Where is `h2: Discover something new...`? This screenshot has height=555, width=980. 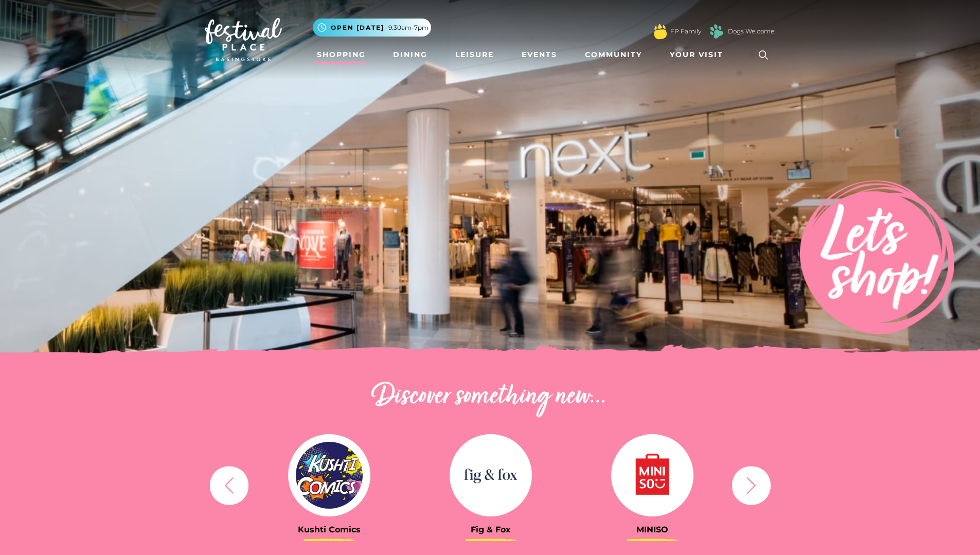
h2: Discover something new... is located at coordinates (491, 397).